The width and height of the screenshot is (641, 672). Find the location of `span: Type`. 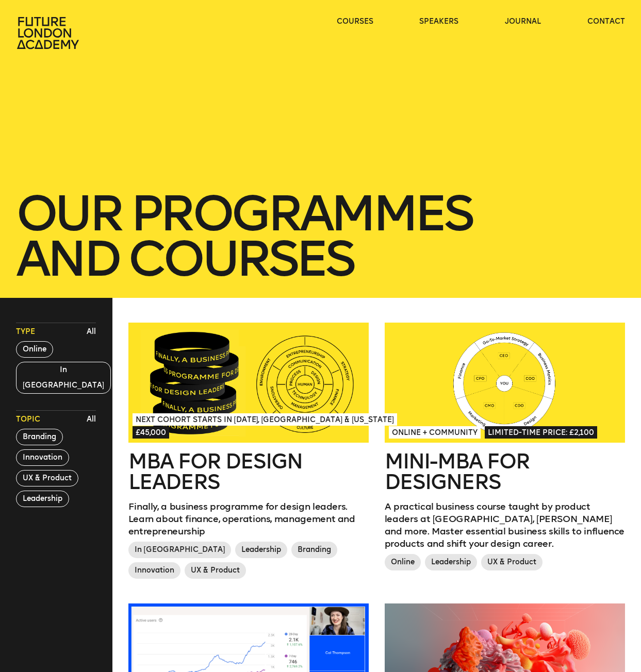

span: Type is located at coordinates (25, 332).